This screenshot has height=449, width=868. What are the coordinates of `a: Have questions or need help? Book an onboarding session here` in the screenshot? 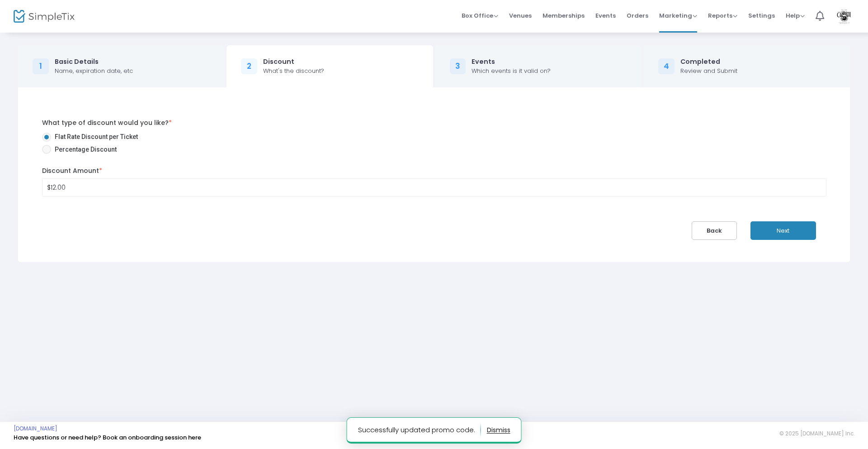 It's located at (107, 437).